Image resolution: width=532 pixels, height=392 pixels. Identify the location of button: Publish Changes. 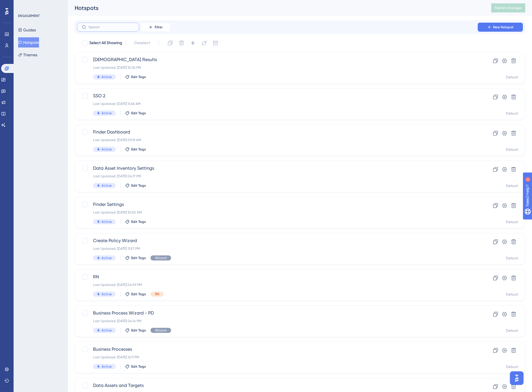
(508, 8).